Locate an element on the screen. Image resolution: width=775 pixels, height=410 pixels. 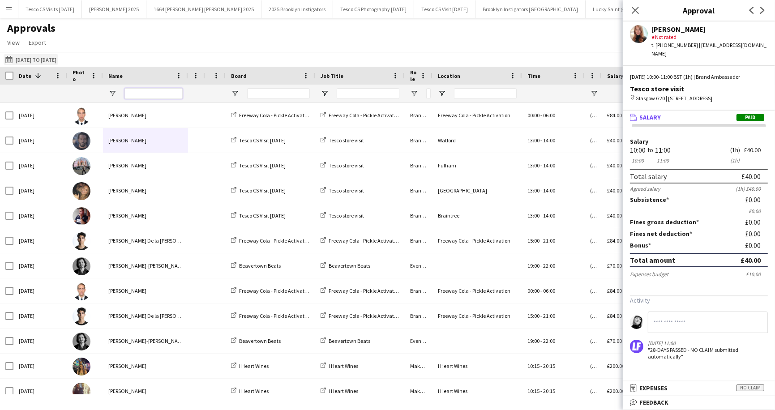
div: Tesco store visit is located at coordinates (699, 89).